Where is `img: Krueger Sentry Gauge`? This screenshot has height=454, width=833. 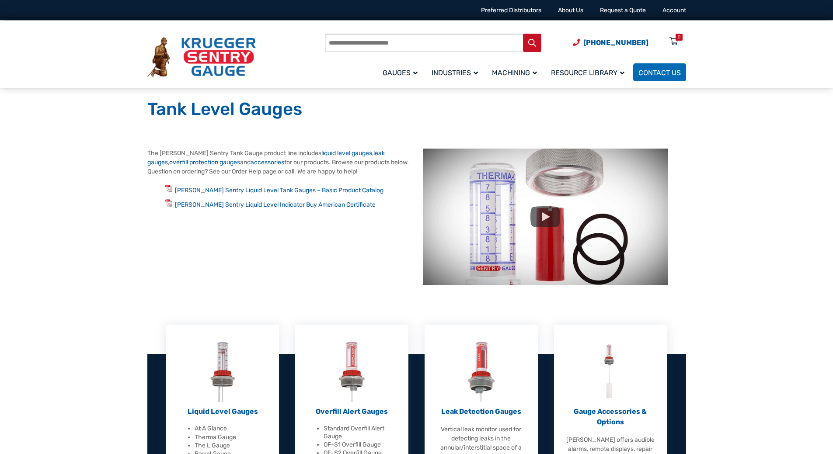 img: Krueger Sentry Gauge is located at coordinates (202, 57).